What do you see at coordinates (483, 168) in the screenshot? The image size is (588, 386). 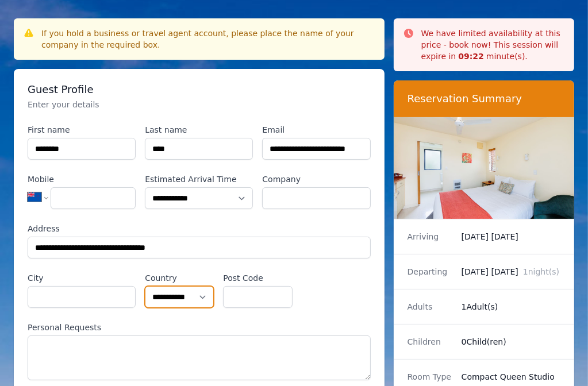 I see `img: Compact Queen Studio` at bounding box center [483, 168].